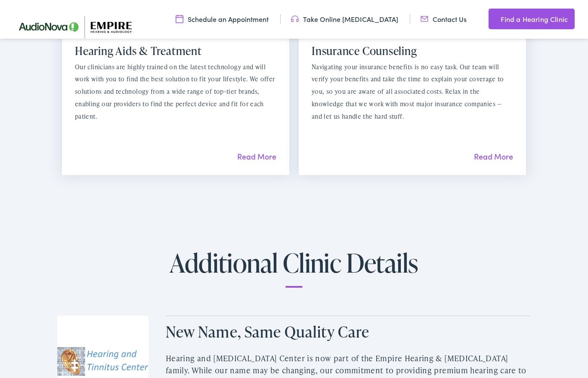 The width and height of the screenshot is (588, 378). What do you see at coordinates (176, 92) in the screenshot?
I see `p: Our clinicians are highly trained on the latest technology and will work with you to find the bes...` at bounding box center [176, 92].